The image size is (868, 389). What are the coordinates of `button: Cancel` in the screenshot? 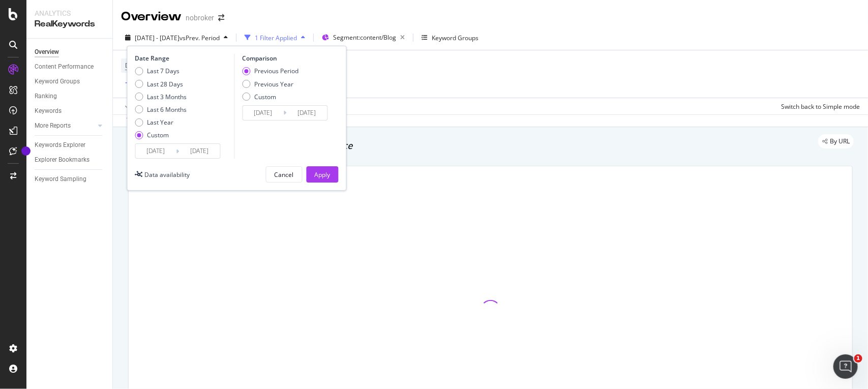 It's located at (284, 175).